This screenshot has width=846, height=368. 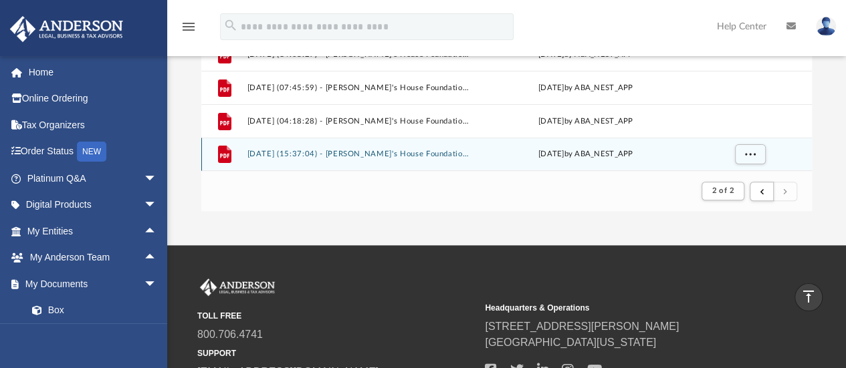 What do you see at coordinates (93, 152) in the screenshot?
I see `a: Order StatusNEW` at bounding box center [93, 152].